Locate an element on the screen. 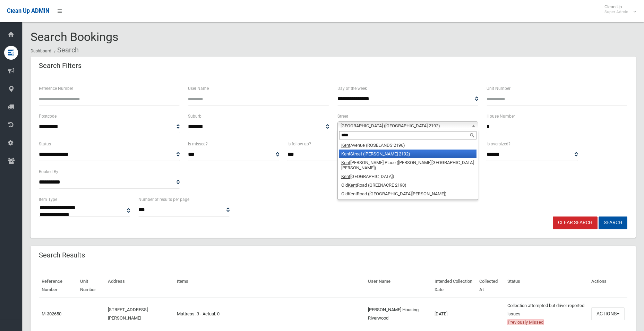 This screenshot has width=644, height=331. th: Intended Collection Date is located at coordinates (454, 286).